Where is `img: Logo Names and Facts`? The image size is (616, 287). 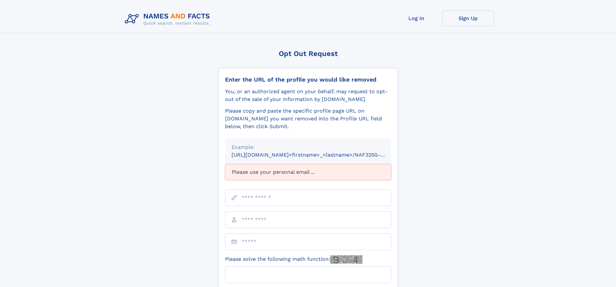 img: Logo Names and Facts is located at coordinates (169, 19).